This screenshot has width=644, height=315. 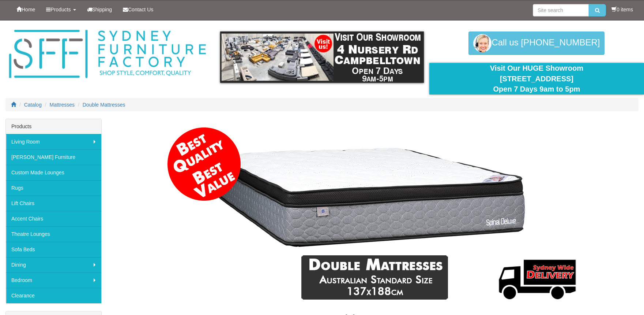 I want to click on a: Custom Made Lounges, so click(x=53, y=172).